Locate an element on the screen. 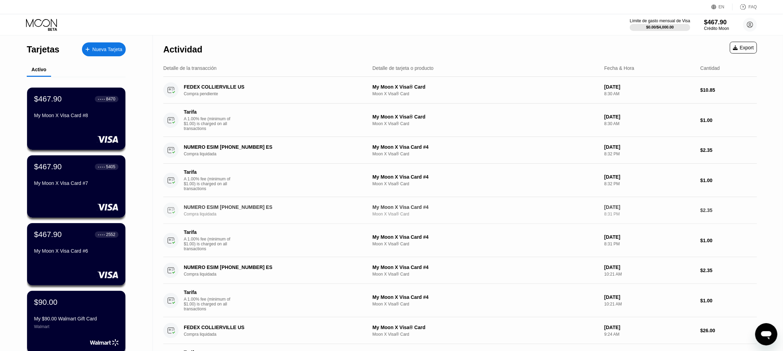 The image size is (783, 351). div: Fecha & Hora is located at coordinates (620, 68).